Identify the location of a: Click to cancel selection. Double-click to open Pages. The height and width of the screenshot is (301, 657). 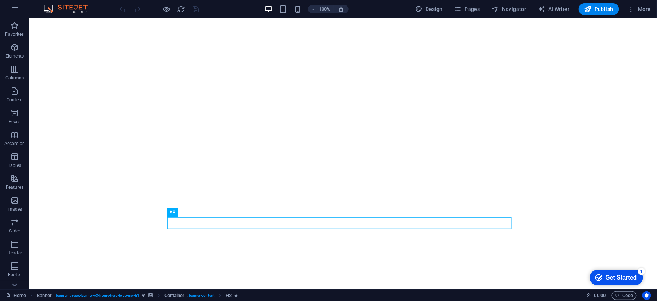
(16, 296).